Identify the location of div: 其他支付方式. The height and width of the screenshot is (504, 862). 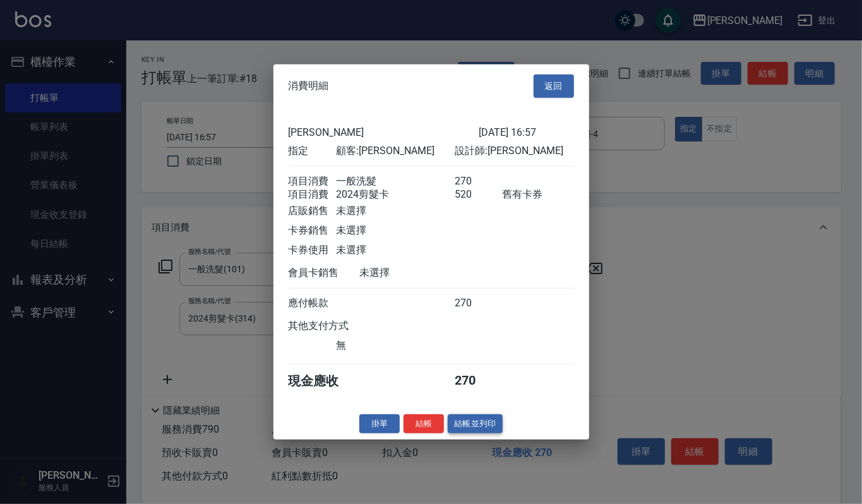
(336, 325).